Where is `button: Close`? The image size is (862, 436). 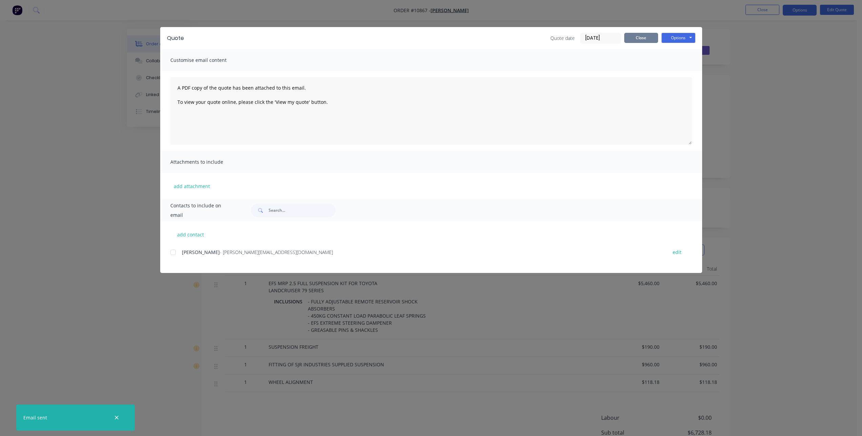
button: Close is located at coordinates (641, 38).